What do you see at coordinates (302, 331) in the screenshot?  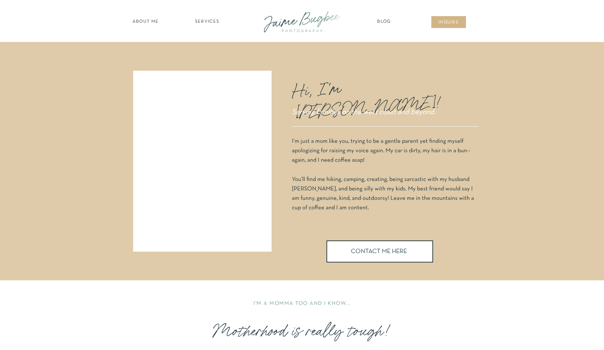 I see `h3: Motherhood is really tough!` at bounding box center [302, 331].